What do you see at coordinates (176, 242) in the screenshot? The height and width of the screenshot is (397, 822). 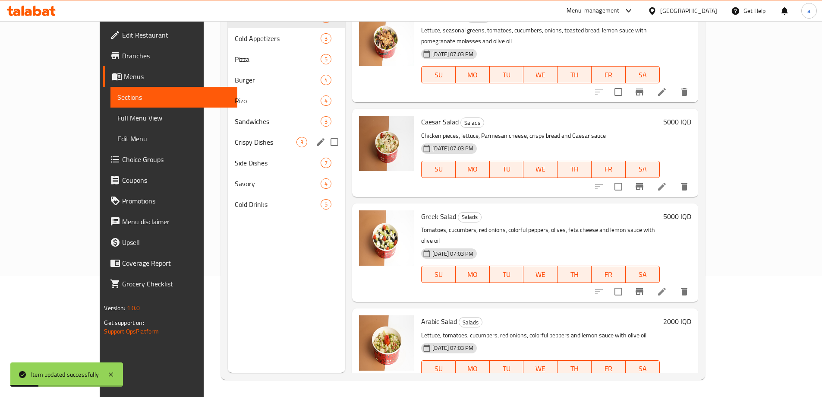 I see `span: Upsell` at bounding box center [176, 242].